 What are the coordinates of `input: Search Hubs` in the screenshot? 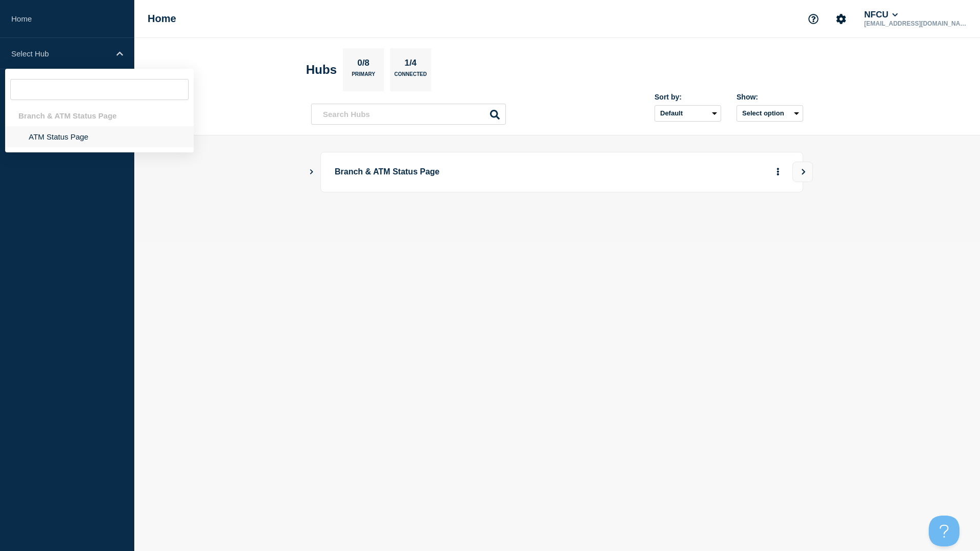 It's located at (408, 114).